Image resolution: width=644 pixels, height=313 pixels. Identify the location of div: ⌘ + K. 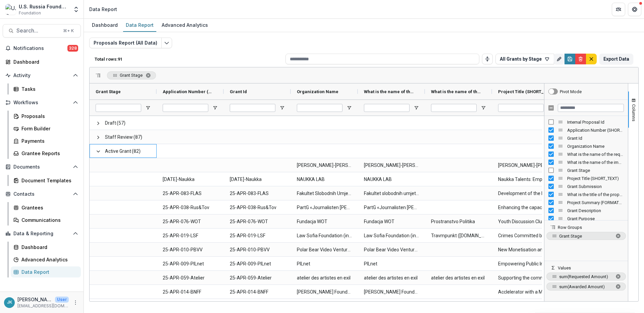
(68, 31).